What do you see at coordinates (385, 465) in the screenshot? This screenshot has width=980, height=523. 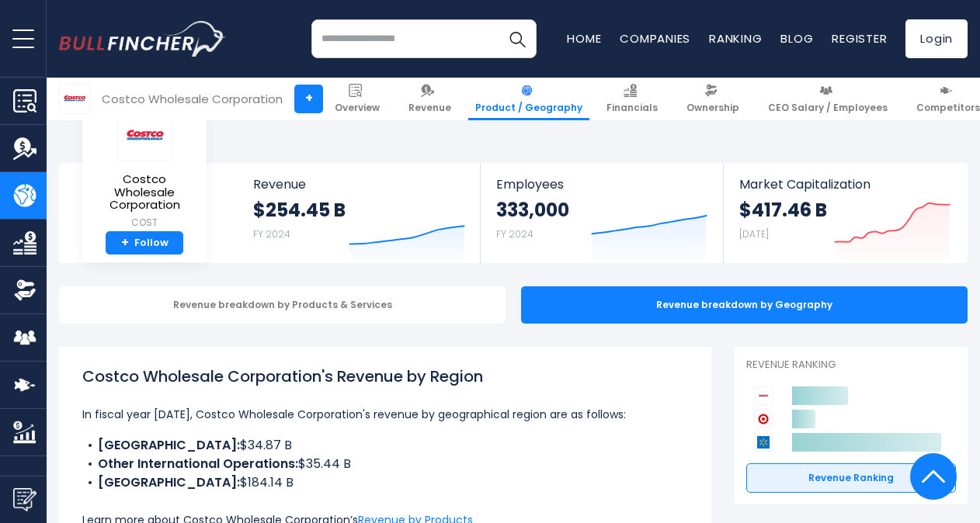 I see `li: $35.44 B` at bounding box center [385, 465].